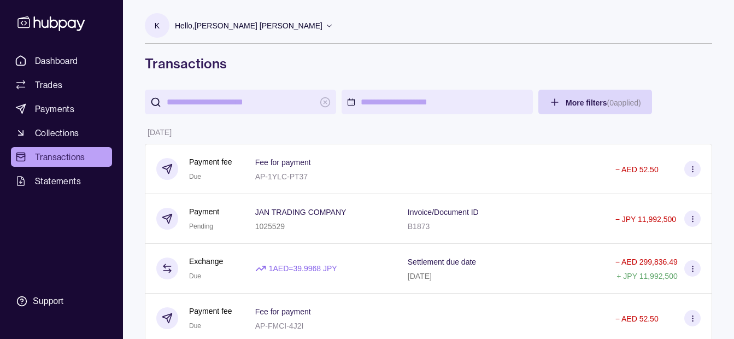  I want to click on div: Support, so click(48, 301).